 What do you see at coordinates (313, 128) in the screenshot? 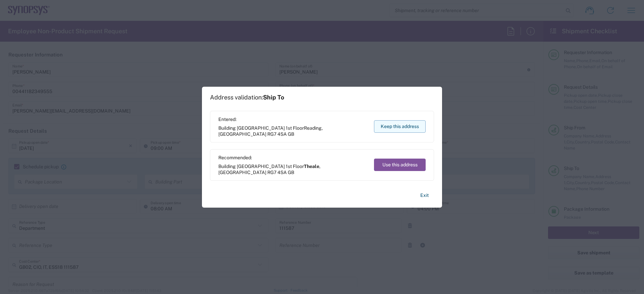
I see `span: Reading` at bounding box center [313, 128].